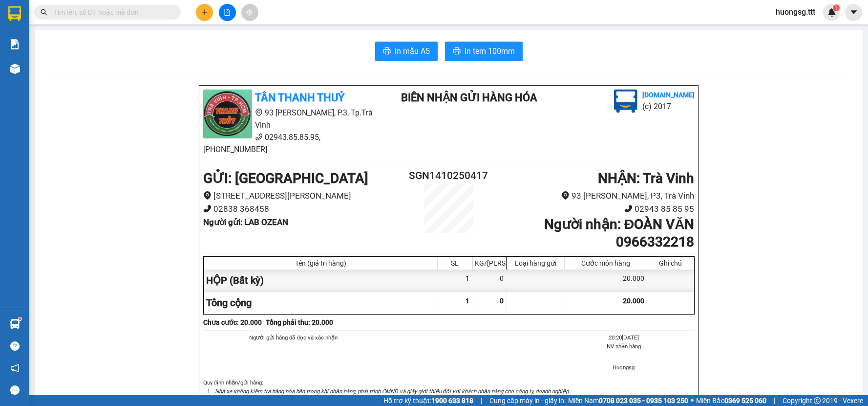  Describe the element at coordinates (44, 12) in the screenshot. I see `span: search` at that location.